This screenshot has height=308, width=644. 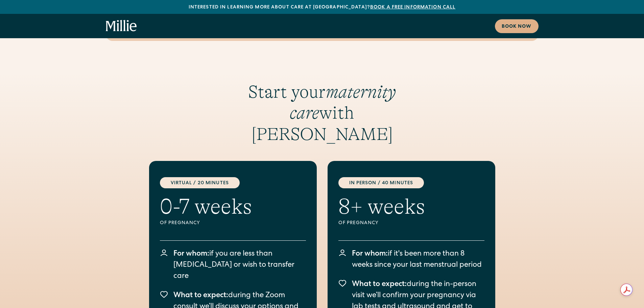 I want to click on a: Book now, so click(x=517, y=26).